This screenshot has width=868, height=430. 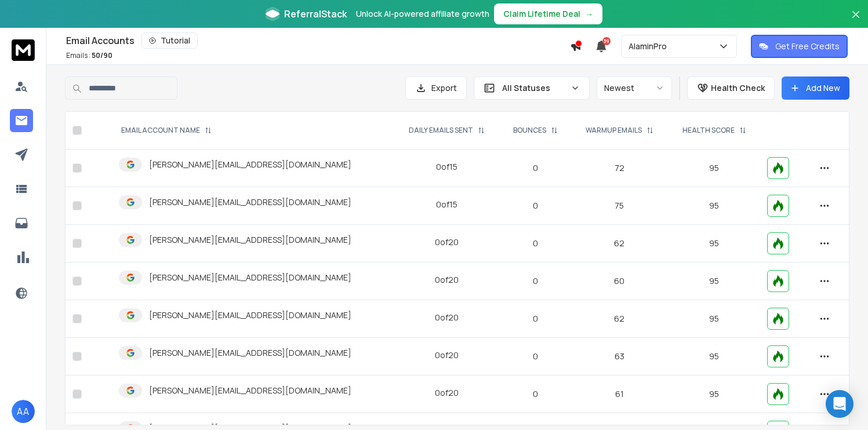 What do you see at coordinates (839, 404) in the screenshot?
I see `div: Open Intercom Messenger` at bounding box center [839, 404].